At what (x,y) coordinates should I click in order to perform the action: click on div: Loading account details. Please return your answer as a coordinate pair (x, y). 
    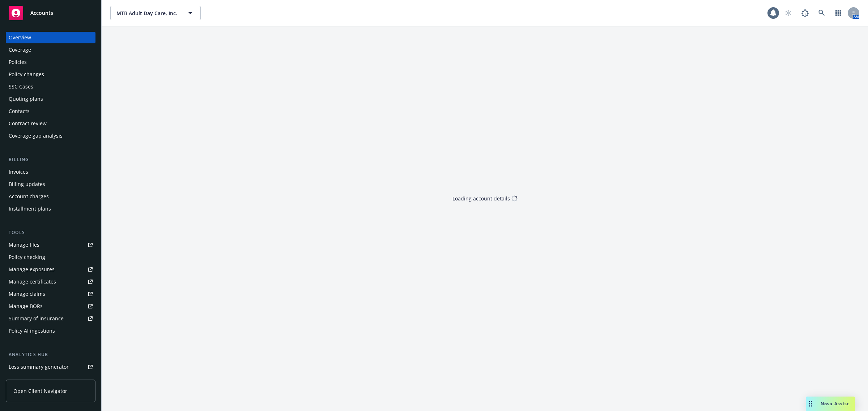
    Looking at the image, I should click on (481, 198).